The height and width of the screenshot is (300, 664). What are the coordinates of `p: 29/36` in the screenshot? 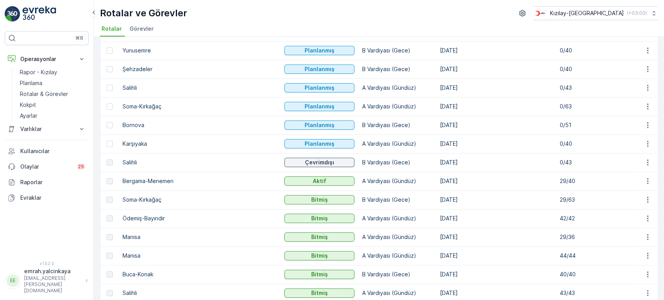 It's located at (595, 237).